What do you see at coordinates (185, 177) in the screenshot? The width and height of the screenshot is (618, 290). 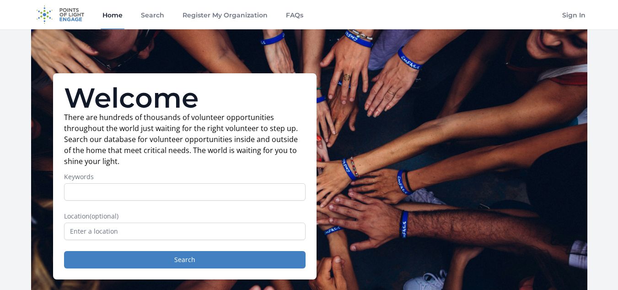 I see `label: Keywords` at bounding box center [185, 177].